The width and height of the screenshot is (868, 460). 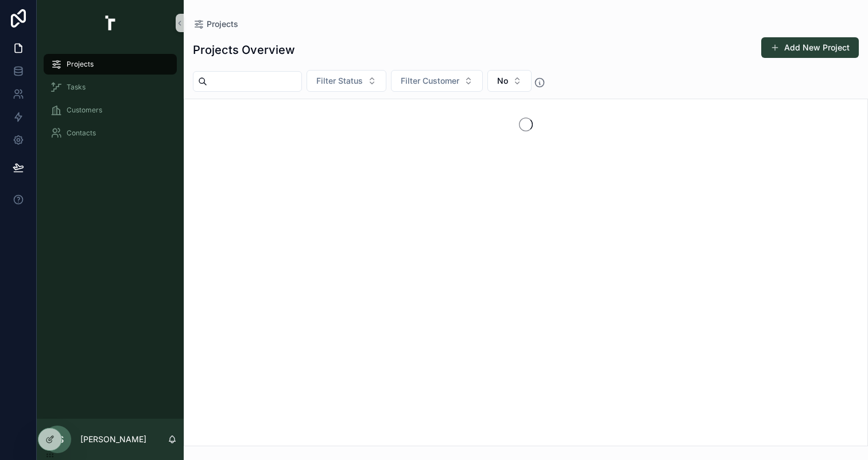 What do you see at coordinates (85, 110) in the screenshot?
I see `span: Customers` at bounding box center [85, 110].